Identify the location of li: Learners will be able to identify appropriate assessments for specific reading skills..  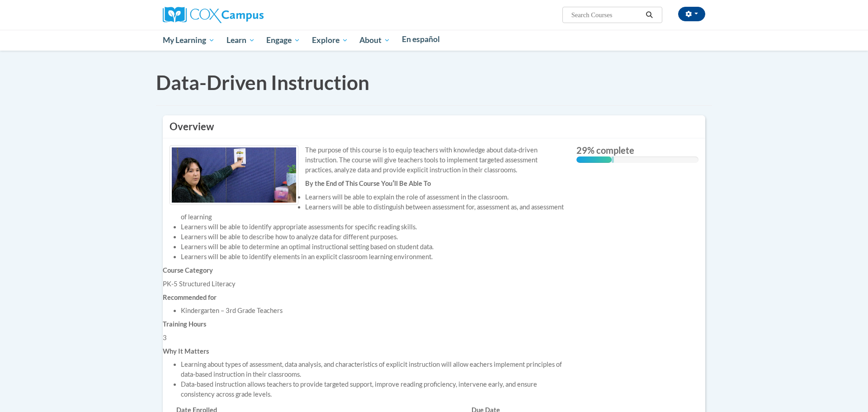
(376, 227).